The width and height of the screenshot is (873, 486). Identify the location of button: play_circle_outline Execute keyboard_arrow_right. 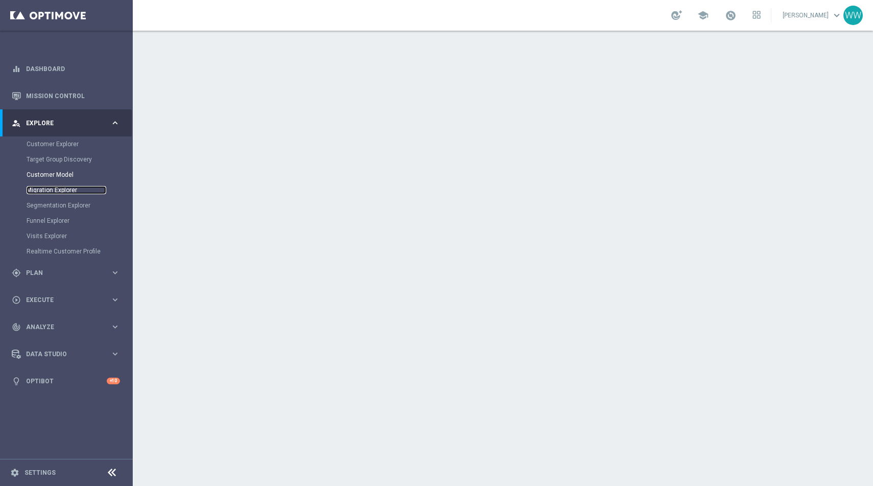
(66, 300).